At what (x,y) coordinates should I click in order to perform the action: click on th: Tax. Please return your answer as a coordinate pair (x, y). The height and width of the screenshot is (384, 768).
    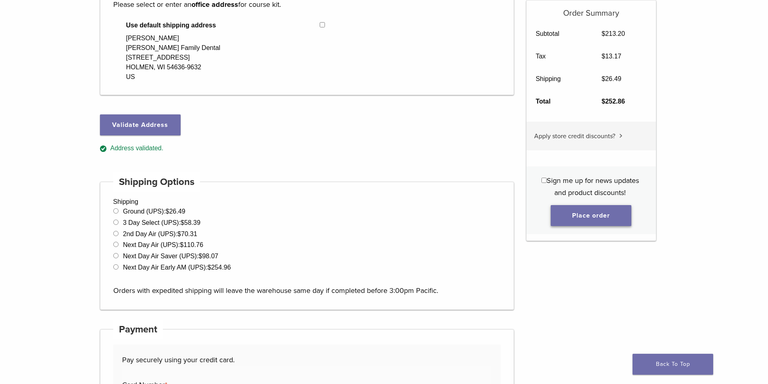
    Looking at the image, I should click on (559, 56).